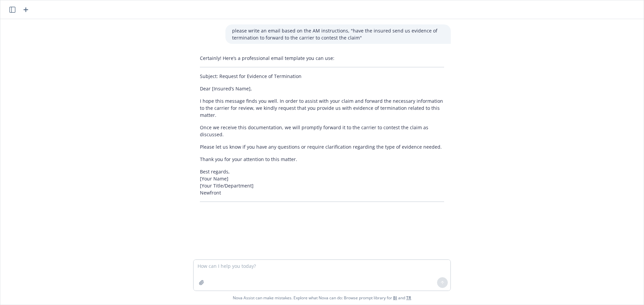  Describe the element at coordinates (322, 108) in the screenshot. I see `p: I hope this message finds you well. In order to assist with your claim and forward the necessary ...` at that location.